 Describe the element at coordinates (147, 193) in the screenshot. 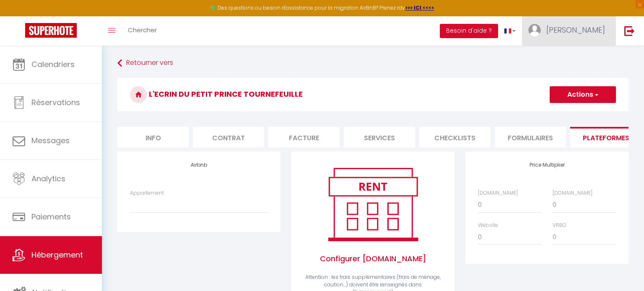

I see `label: Appartement` at that location.